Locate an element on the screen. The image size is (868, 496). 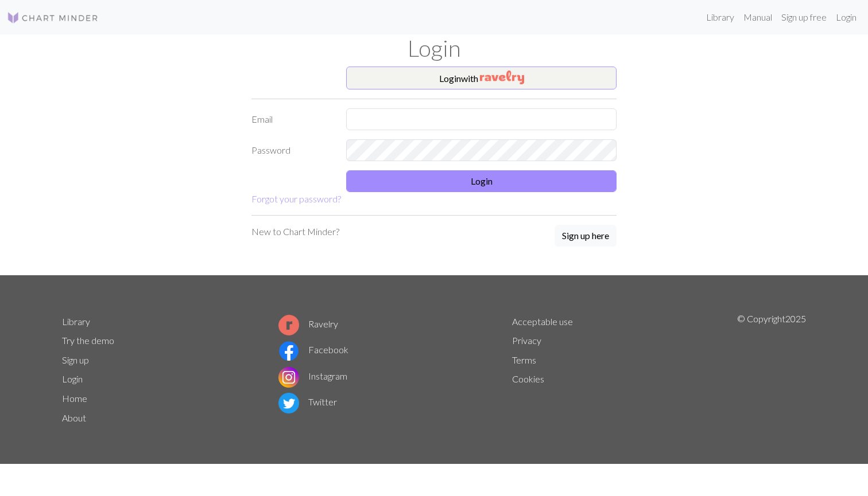
img: Logo is located at coordinates (53, 18).